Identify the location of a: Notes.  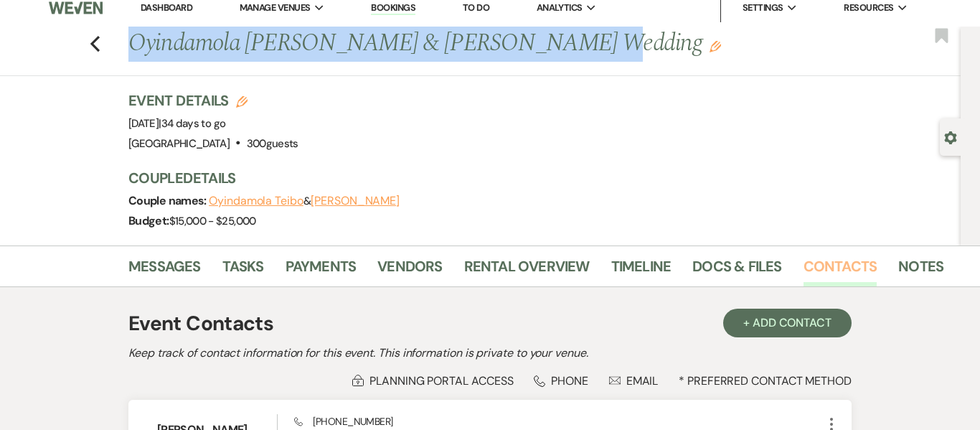
(921, 270).